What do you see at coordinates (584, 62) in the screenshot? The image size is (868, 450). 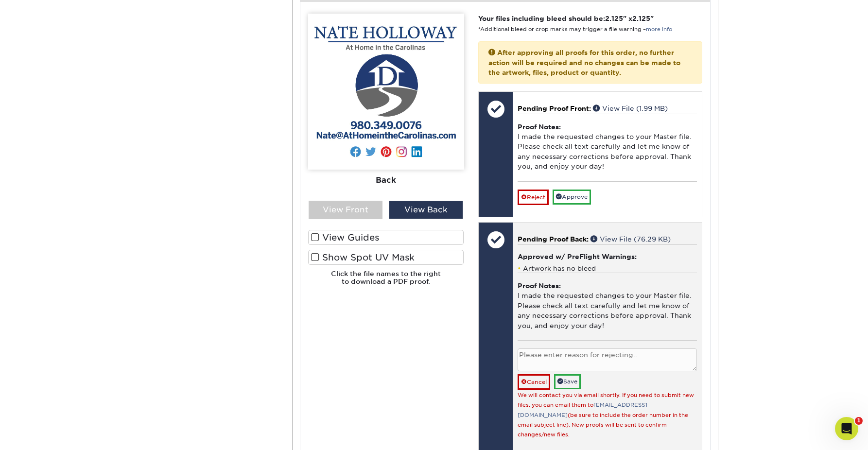 I see `strong: After approving all proofs for this order, no further action will be required and no changes can ...` at bounding box center [584, 62].